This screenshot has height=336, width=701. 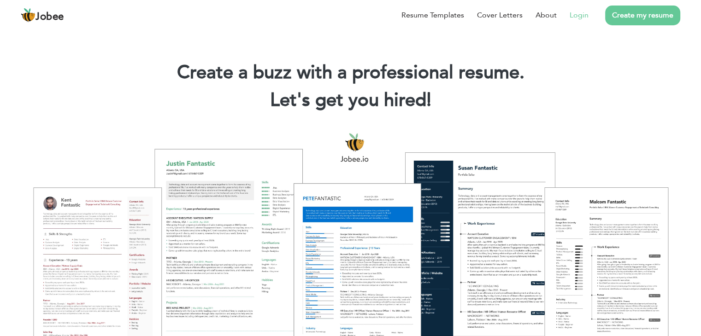 I want to click on img: jobee.io, so click(x=28, y=15).